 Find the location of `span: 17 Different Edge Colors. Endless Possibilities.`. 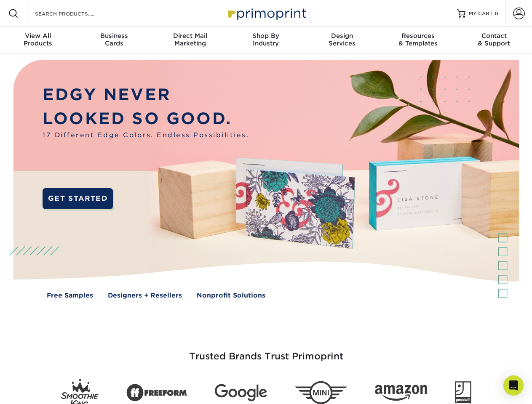

span: 17 Different Edge Colors. Endless Possibilities. is located at coordinates (146, 135).